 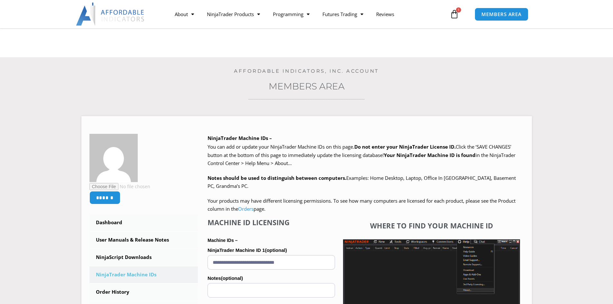 What do you see at coordinates (306, 71) in the screenshot?
I see `a: Affordable Indicators, Inc. Account` at bounding box center [306, 71].